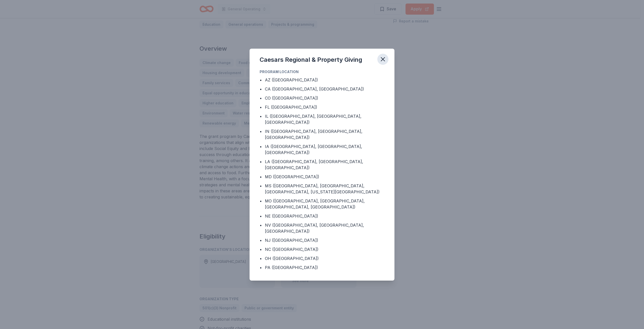 This screenshot has height=329, width=644. What do you see at coordinates (311, 60) in the screenshot?
I see `div: Caesars Regional & Property Giving` at bounding box center [311, 60].